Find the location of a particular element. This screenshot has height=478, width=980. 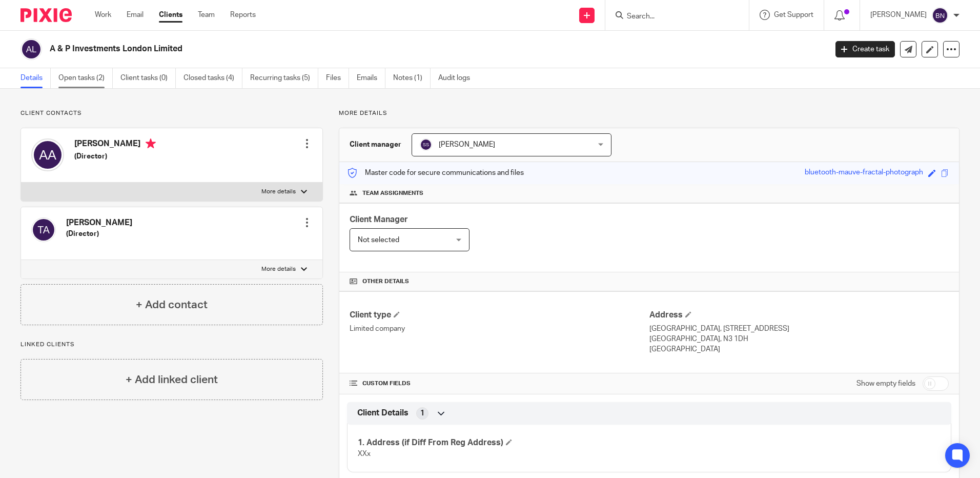

h4: Client type is located at coordinates (500, 315).